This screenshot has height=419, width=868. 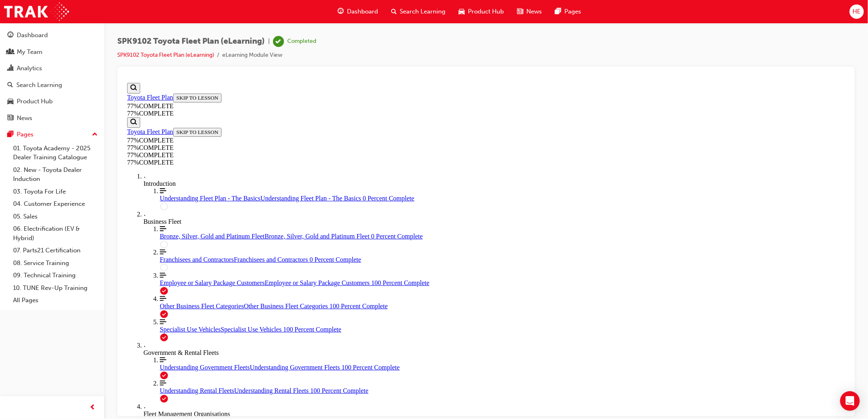 I want to click on span: SPK9102 Toyota Fleet Plan (eLearning), so click(x=191, y=41).